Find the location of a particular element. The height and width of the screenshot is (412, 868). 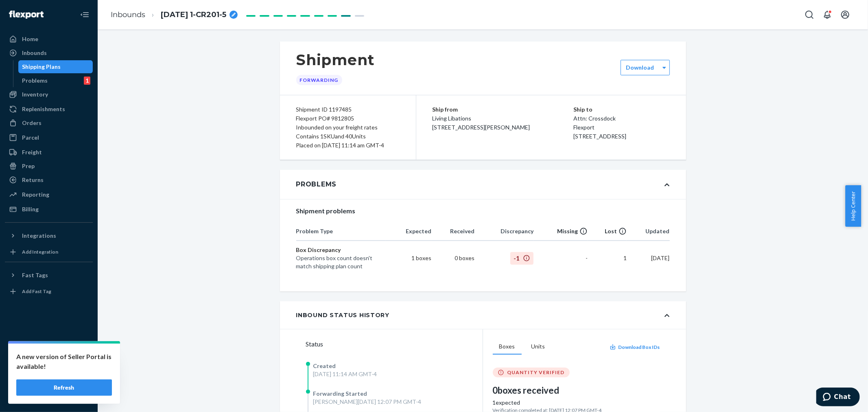

span: 06.19.2025 1-CR201-5 is located at coordinates (193, 15).